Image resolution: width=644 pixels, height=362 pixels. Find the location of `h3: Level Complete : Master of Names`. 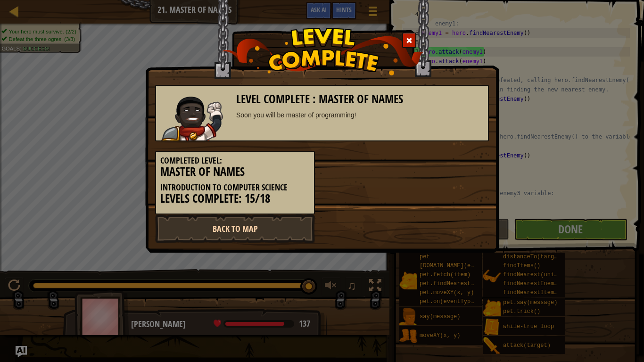

h3: Level Complete : Master of Names is located at coordinates (360, 99).